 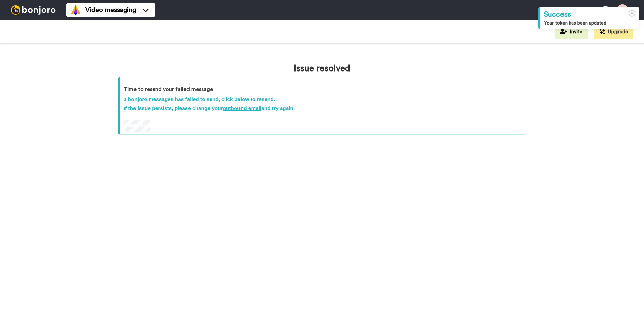 What do you see at coordinates (242, 108) in the screenshot?
I see `u: outbound email` at bounding box center [242, 108].